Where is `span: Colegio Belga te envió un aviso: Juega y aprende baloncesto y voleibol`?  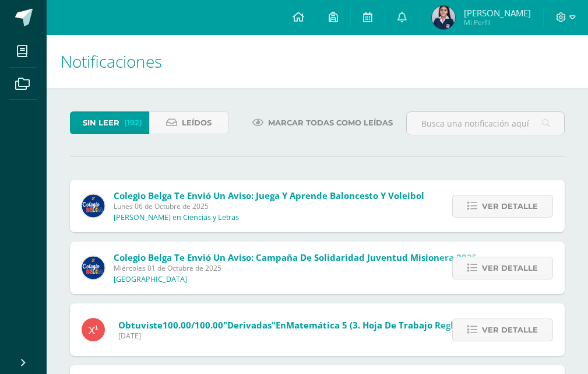 span: Colegio Belga te envió un aviso: Juega y aprende baloncesto y voleibol is located at coordinates (269, 195).